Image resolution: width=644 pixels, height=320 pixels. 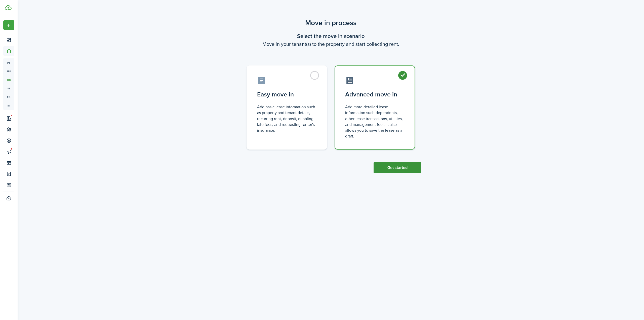 What do you see at coordinates (9, 63) in the screenshot?
I see `a: pt` at bounding box center [9, 63].